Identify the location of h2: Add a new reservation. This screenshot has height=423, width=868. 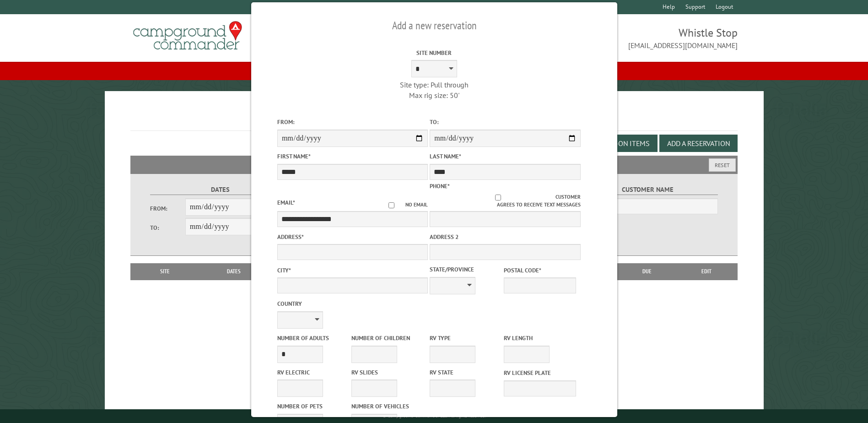
(434, 26).